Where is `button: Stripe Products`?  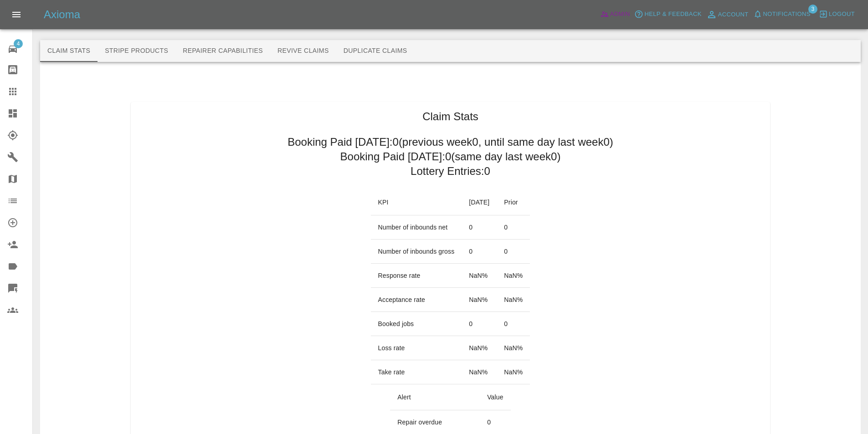 button: Stripe Products is located at coordinates (137, 51).